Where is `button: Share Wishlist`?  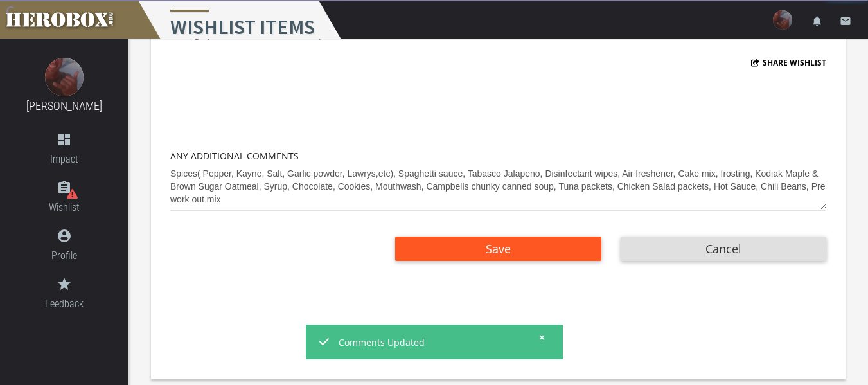
button: Share Wishlist is located at coordinates (789, 62).